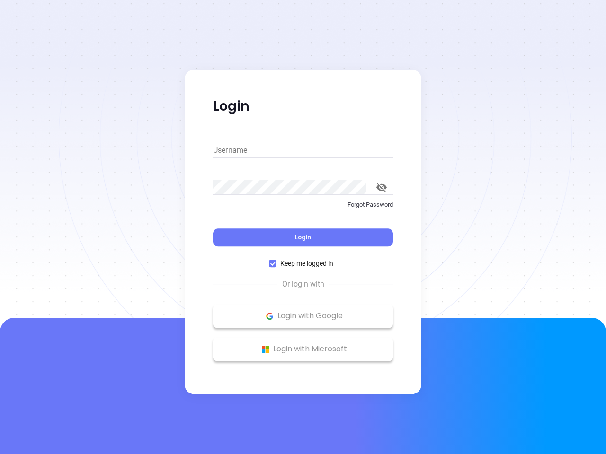 The image size is (606, 454). What do you see at coordinates (303, 205) in the screenshot?
I see `p: Forgot Password` at bounding box center [303, 205].